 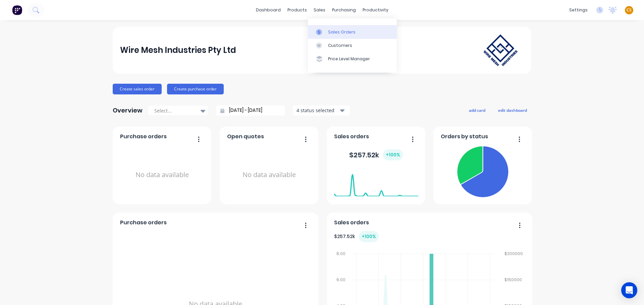 I want to click on div: Wire Mesh Industries Pty Ltd, so click(x=178, y=50).